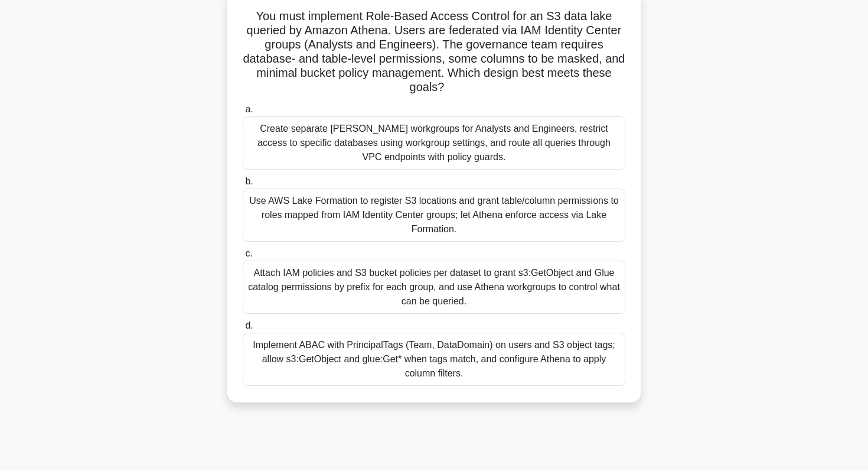  What do you see at coordinates (434, 215) in the screenshot?
I see `div: Use AWS Lake Formation to register S3 locations and grant table/column permissions to roles mappe...` at bounding box center [434, 215].